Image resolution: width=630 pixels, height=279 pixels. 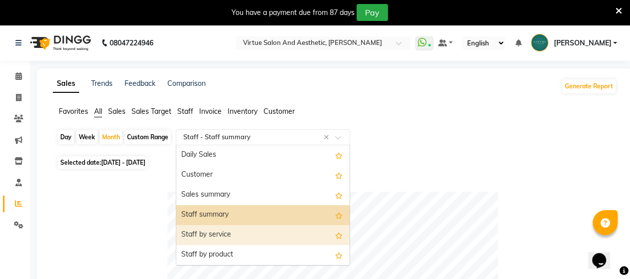 What do you see at coordinates (263, 175) in the screenshot?
I see `div: Customer` at bounding box center [263, 175].